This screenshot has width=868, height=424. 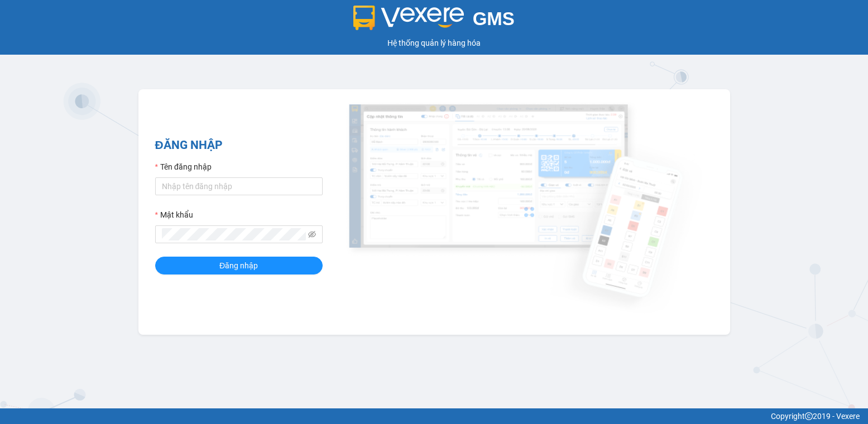 What do you see at coordinates (434, 43) in the screenshot?
I see `div: Hệ thống quản lý hàng hóa` at bounding box center [434, 43].